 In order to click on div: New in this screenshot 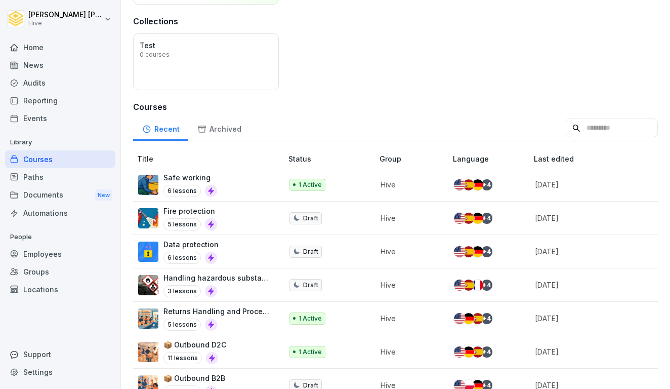, I will do `click(104, 195)`.